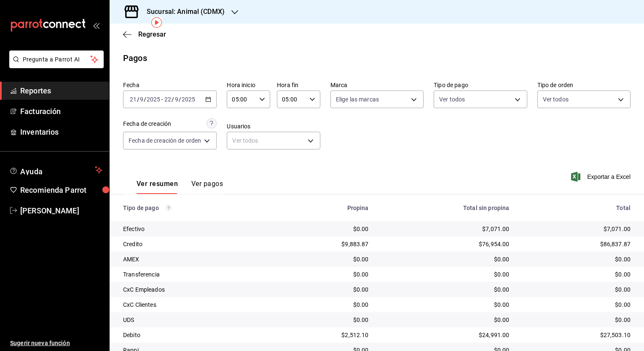 Image resolution: width=644 pixels, height=351 pixels. Describe the element at coordinates (55, 65) in the screenshot. I see `a: Pregunta a Parrot AI` at that location.